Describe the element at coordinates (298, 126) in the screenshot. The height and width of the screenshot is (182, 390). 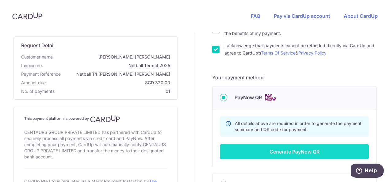
I see `span: All details above are required in order to generate the payment summary and QR code for payment.` at that location.